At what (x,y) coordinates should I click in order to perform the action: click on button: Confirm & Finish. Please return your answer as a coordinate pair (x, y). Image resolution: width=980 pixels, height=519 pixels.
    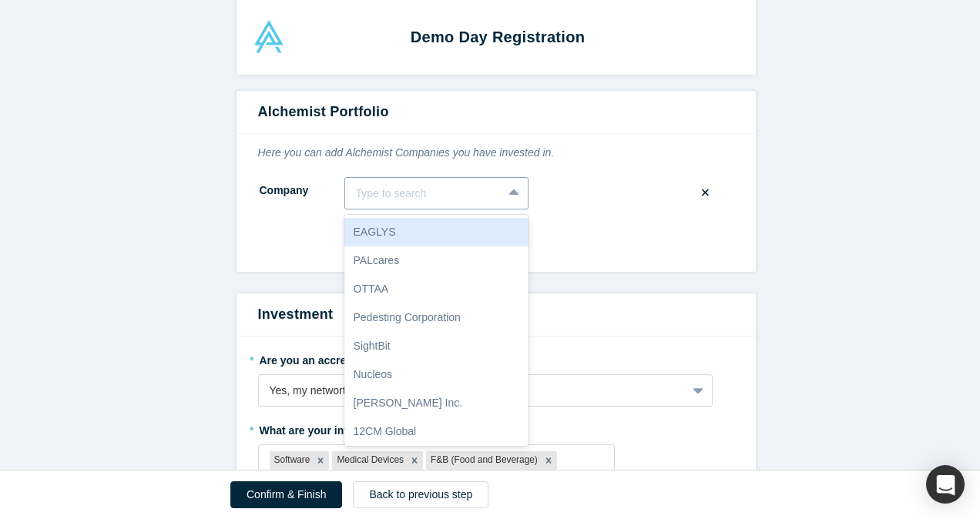
    Looking at the image, I should click on (286, 494).